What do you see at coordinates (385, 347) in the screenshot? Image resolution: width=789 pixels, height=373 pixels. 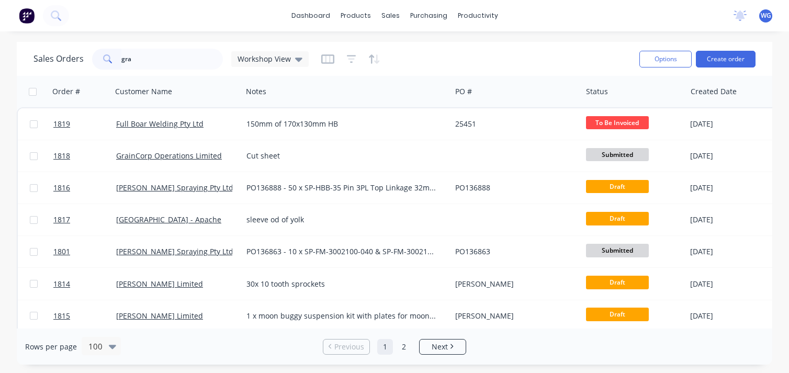 I see `a: Page 1 is your current page` at bounding box center [385, 347].